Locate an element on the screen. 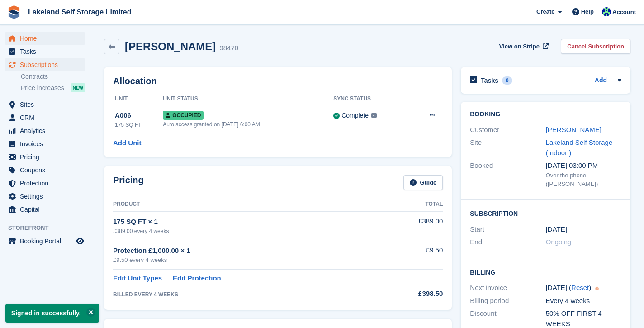 Image resolution: width=644 pixels, height=328 pixels. span: Invoices is located at coordinates (47, 144).